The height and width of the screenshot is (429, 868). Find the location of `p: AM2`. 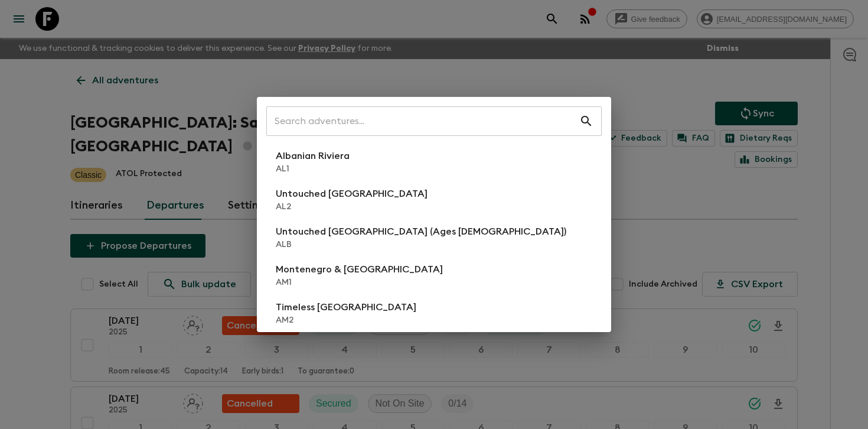

p: AM2 is located at coordinates (346, 321).